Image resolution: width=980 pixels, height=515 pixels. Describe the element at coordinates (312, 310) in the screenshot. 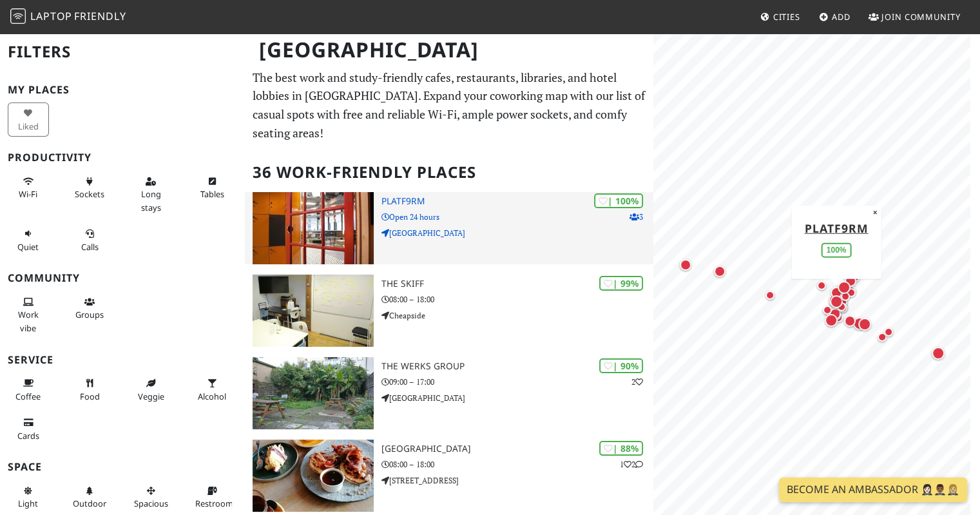

I see `img: The Skiff` at that location.